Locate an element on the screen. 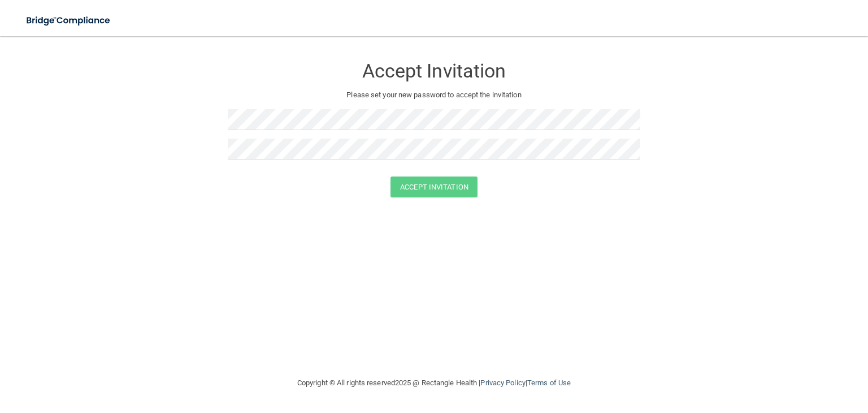  p: Please set your new password to accept the invitation is located at coordinates (434, 95).